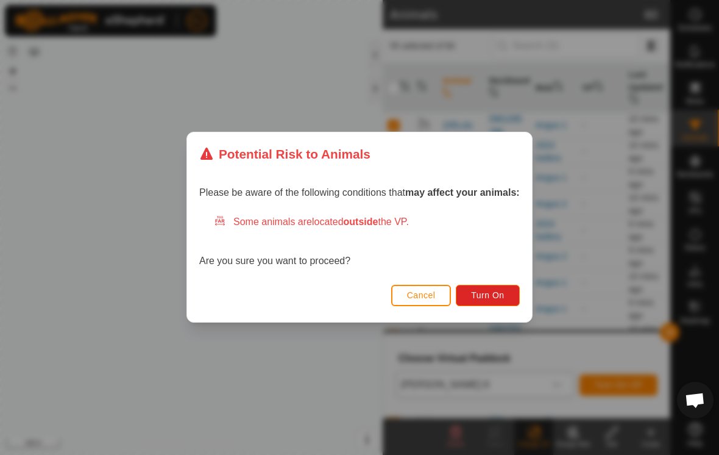  What do you see at coordinates (421, 296) in the screenshot?
I see `span: Cancel` at bounding box center [421, 296].